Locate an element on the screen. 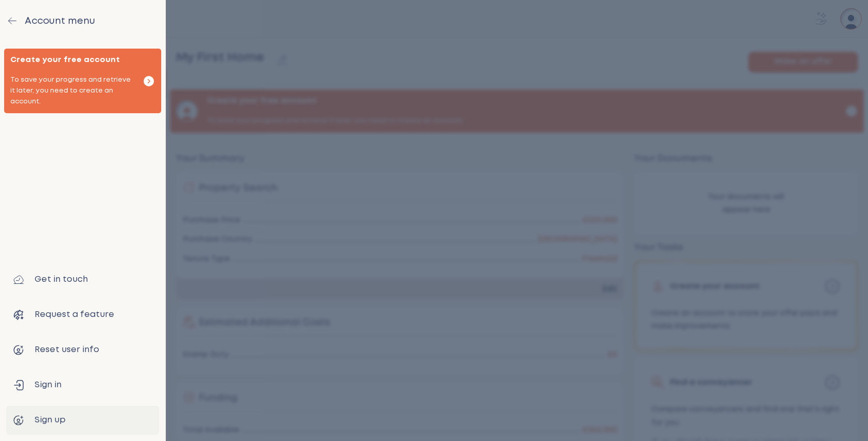 The width and height of the screenshot is (868, 441). button: Get in touch is located at coordinates (83, 280).